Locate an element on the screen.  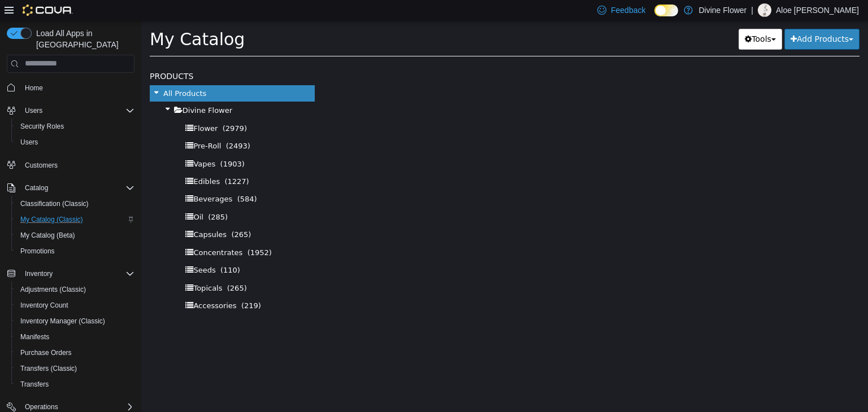
span: (1903) is located at coordinates (91, 143).